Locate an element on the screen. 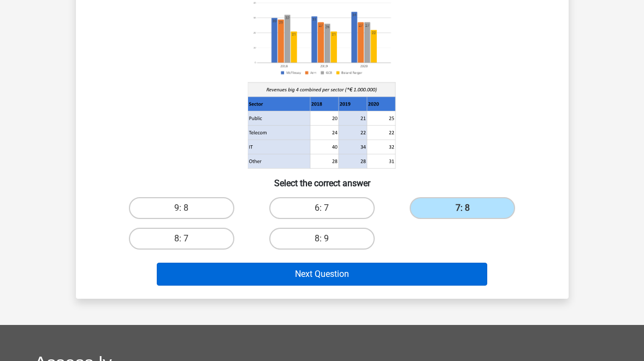 The height and width of the screenshot is (361, 644). button: Next Question is located at coordinates (322, 274).